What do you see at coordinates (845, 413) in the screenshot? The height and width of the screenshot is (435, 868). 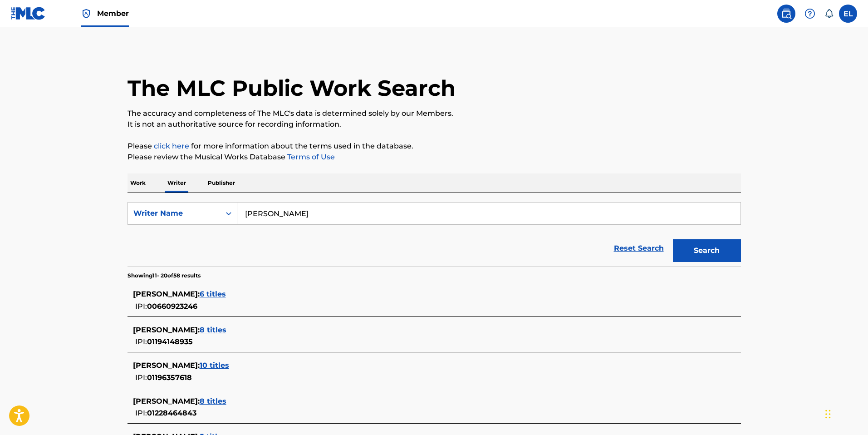 I see `div: Chat Widget` at bounding box center [845, 413].